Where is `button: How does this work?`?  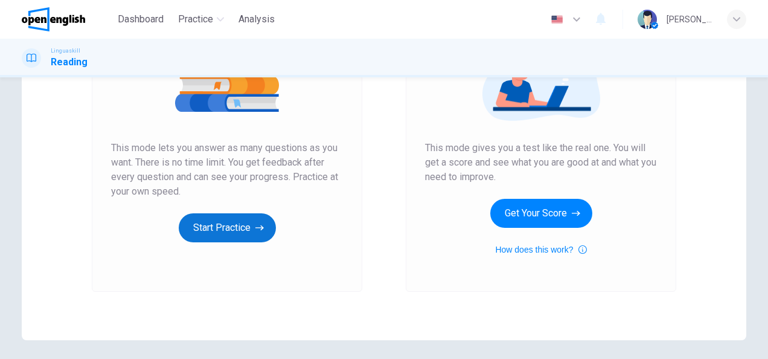
button: How does this work? is located at coordinates (540, 249).